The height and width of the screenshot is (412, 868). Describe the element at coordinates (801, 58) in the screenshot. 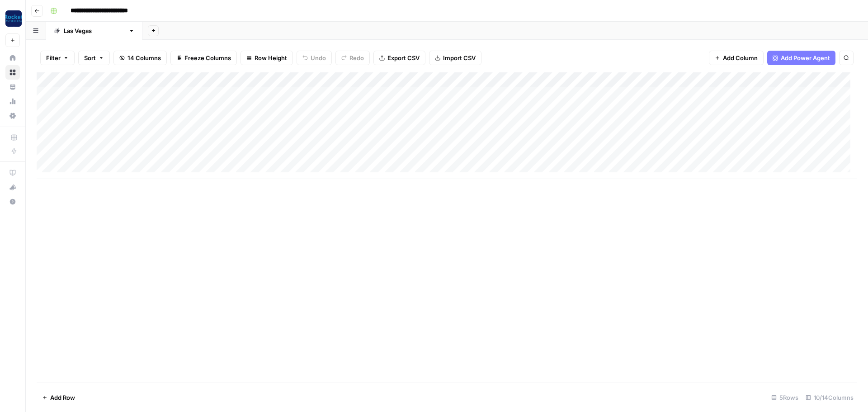

I see `button: Add Power Agent` at that location.